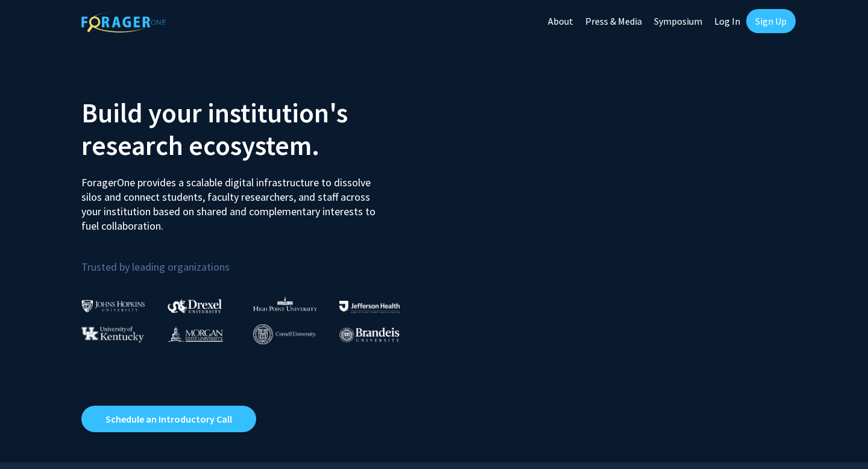 The width and height of the screenshot is (868, 469). Describe the element at coordinates (253, 259) in the screenshot. I see `p: Trusted by leading organizations` at that location.